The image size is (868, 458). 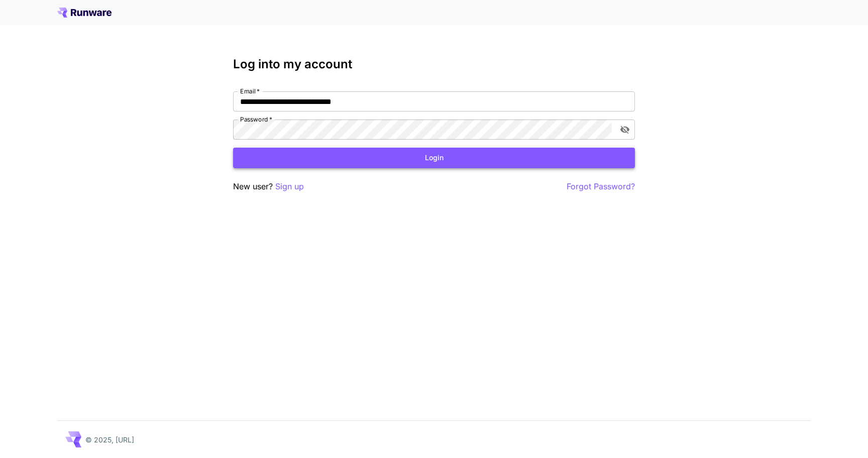 I want to click on label: Password, so click(x=256, y=119).